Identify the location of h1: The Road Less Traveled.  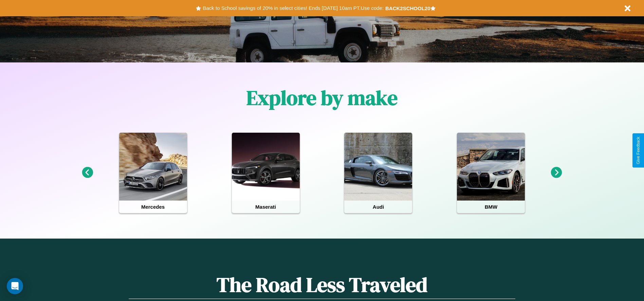
(322, 285).